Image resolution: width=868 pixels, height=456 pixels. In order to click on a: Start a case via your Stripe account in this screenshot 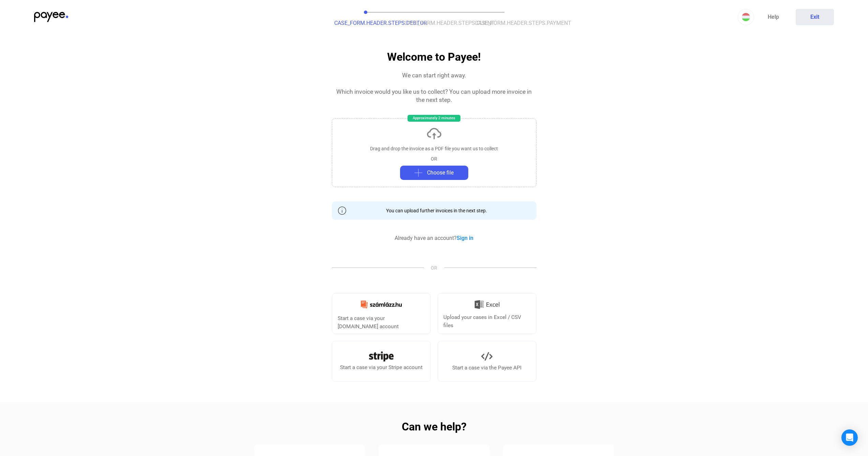, I will do `click(381, 361)`.